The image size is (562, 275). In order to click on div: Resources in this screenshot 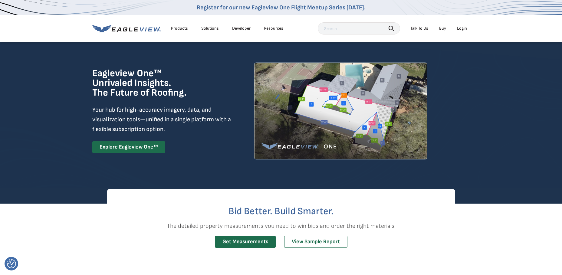, I will do `click(274, 28)`.